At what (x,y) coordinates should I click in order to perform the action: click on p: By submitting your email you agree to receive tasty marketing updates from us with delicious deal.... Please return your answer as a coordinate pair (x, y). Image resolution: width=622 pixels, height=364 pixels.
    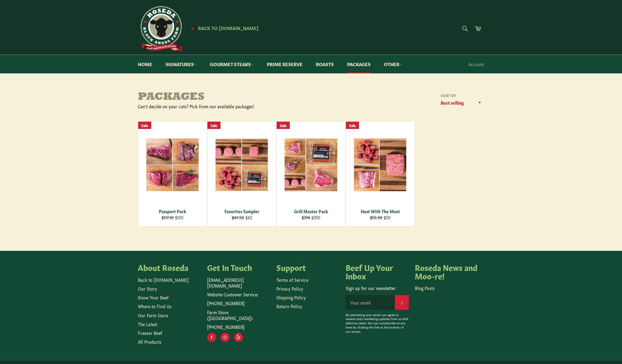
    Looking at the image, I should click on (378, 323).